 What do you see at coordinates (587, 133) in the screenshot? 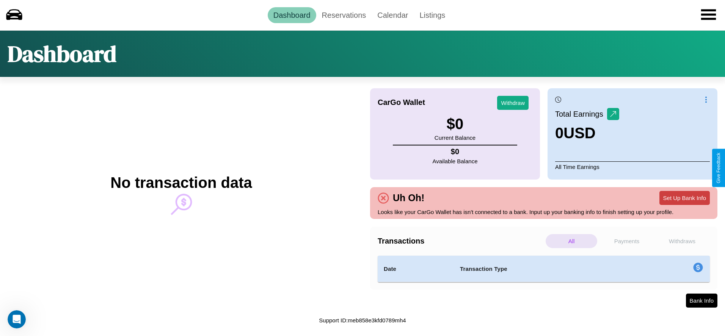
I see `h3: 0 USD` at bounding box center [587, 133].